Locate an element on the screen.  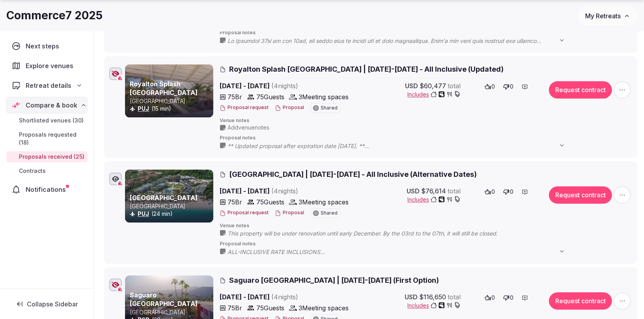
a: Next steps is located at coordinates (47, 46).